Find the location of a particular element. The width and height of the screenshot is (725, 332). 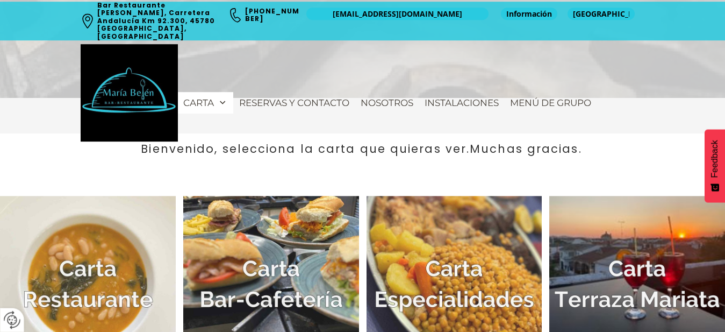

a: Reservas y contacto is located at coordinates (294, 103).